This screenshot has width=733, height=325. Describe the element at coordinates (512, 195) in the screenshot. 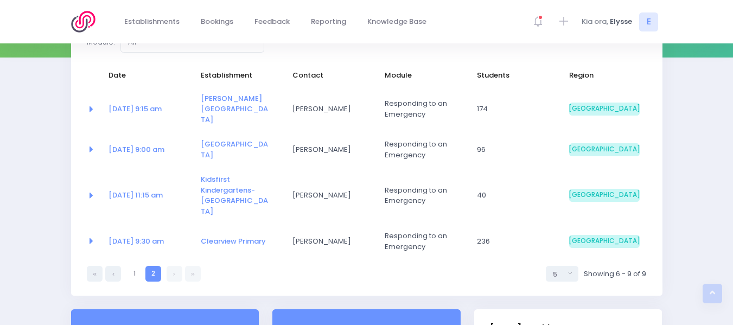

I see `span: 40` at that location.